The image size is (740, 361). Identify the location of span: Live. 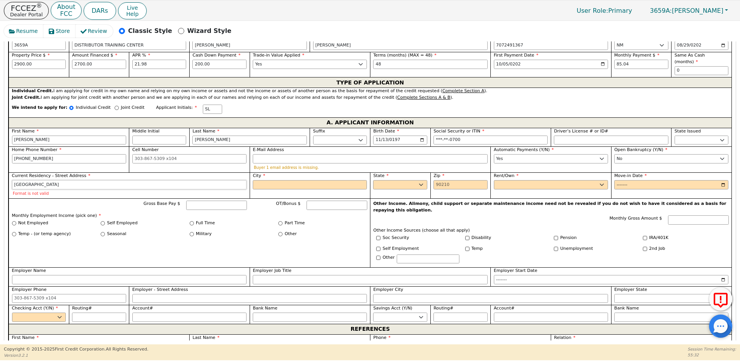
(132, 8).